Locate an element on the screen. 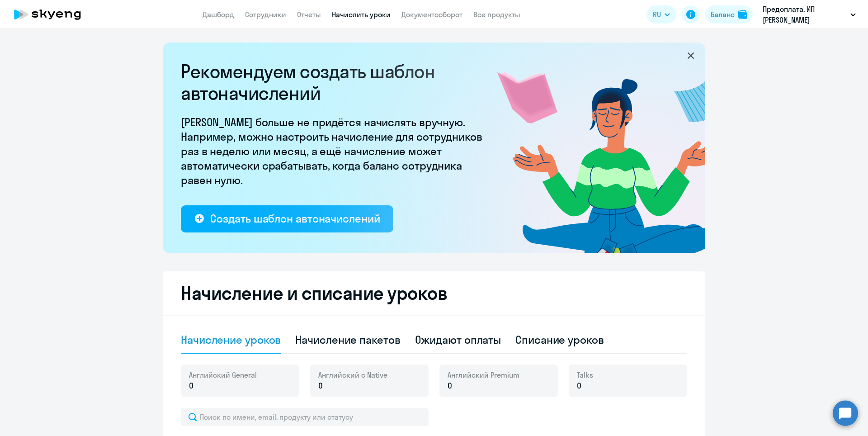 This screenshot has height=436, width=868. a: Балансbalance is located at coordinates (729, 14).